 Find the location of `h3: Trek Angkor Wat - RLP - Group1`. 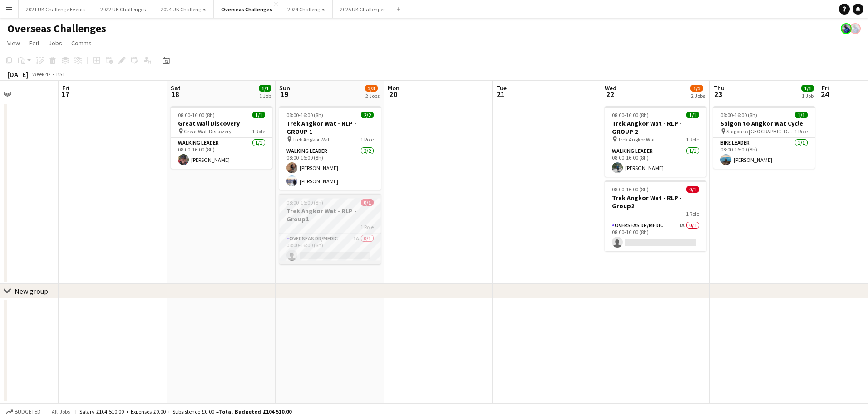

h3: Trek Angkor Wat - RLP - Group1 is located at coordinates (330, 215).